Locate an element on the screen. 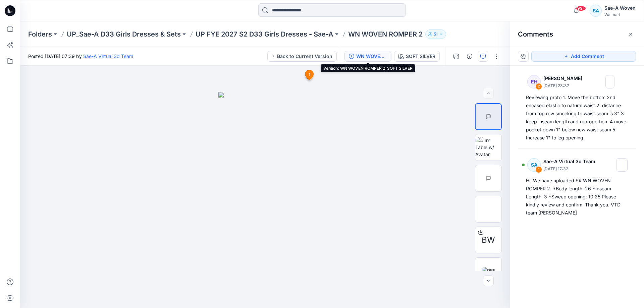 This screenshot has width=644, height=308. p: WN WOVEN ROMPER 2 is located at coordinates (385, 34).